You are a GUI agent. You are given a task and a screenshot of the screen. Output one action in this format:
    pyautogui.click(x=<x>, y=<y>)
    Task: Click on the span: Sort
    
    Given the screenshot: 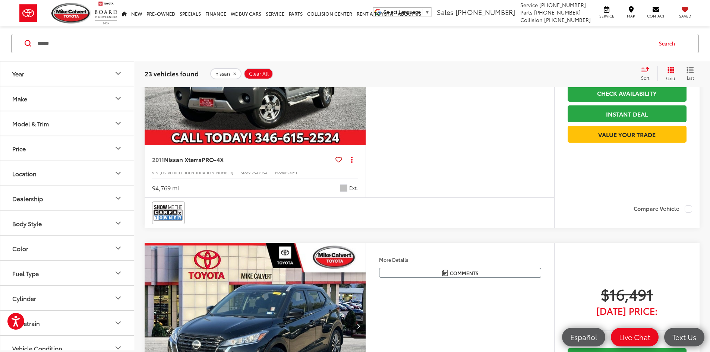 What is the action you would take?
    pyautogui.click(x=646, y=78)
    